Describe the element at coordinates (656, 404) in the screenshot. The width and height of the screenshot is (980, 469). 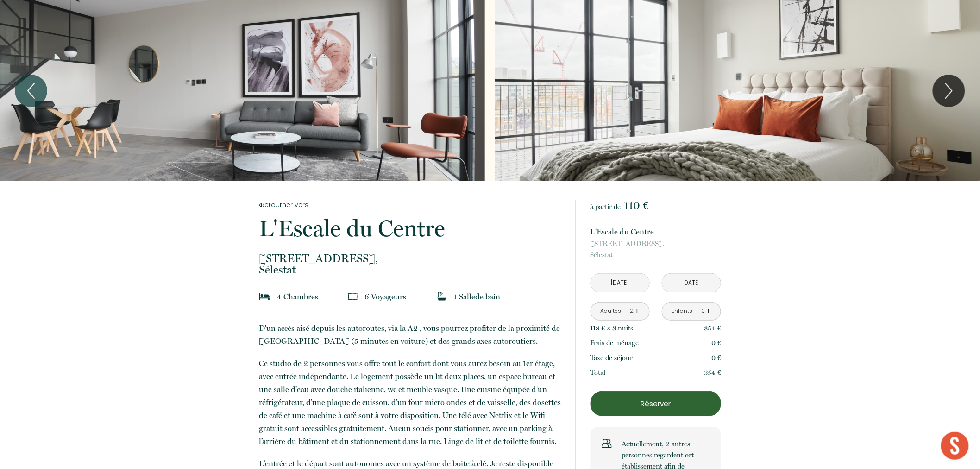
I see `p: Réserver` at that location.